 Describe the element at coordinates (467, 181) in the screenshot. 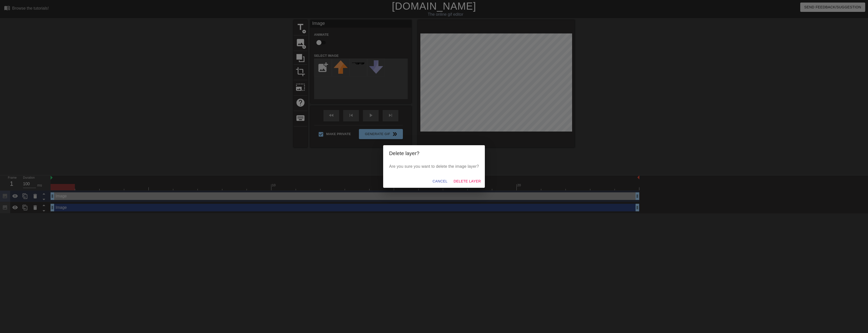

I see `button: Delete Layer` at that location.